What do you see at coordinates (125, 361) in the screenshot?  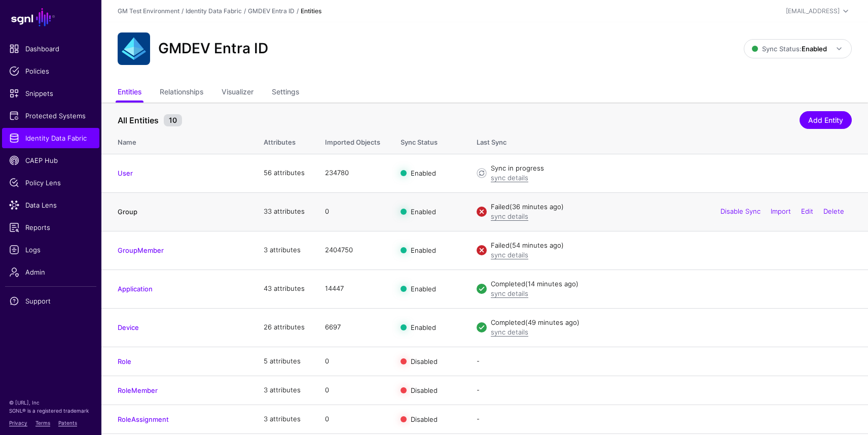 I see `a: Role` at bounding box center [125, 361].